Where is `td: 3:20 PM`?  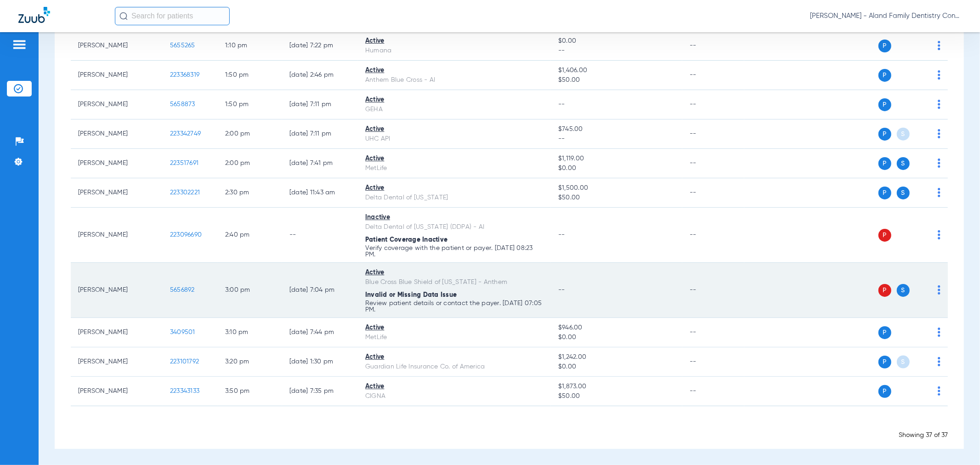
td: 3:20 PM is located at coordinates (250, 362).